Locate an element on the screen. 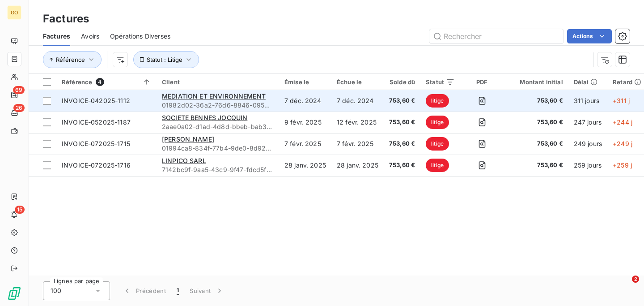 The width and height of the screenshot is (644, 306). span: 15 is located at coordinates (20, 210).